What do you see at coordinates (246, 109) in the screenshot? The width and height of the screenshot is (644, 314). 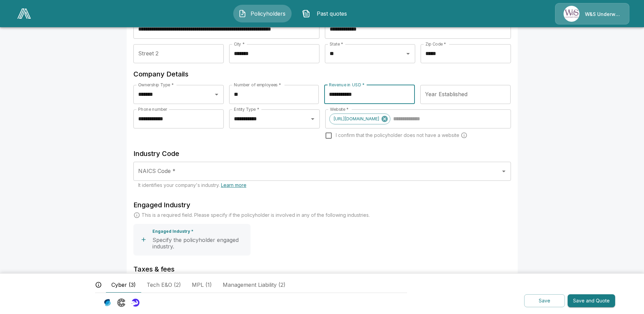 I see `label: Entity Type *` at bounding box center [246, 109].